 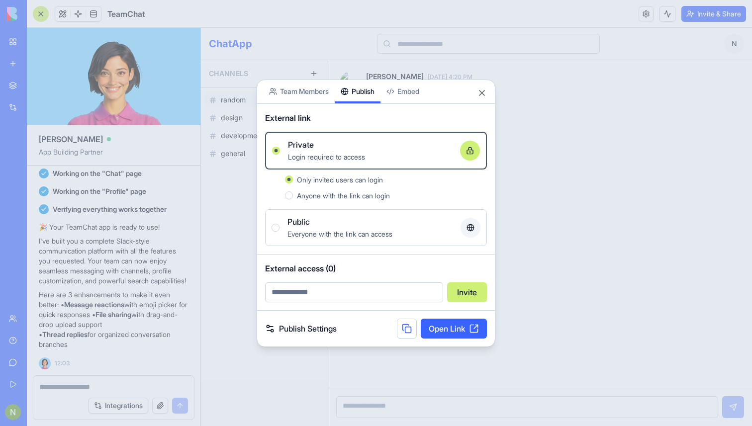 What do you see at coordinates (343, 195) in the screenshot?
I see `span: Anyone with the link can login` at bounding box center [343, 195].